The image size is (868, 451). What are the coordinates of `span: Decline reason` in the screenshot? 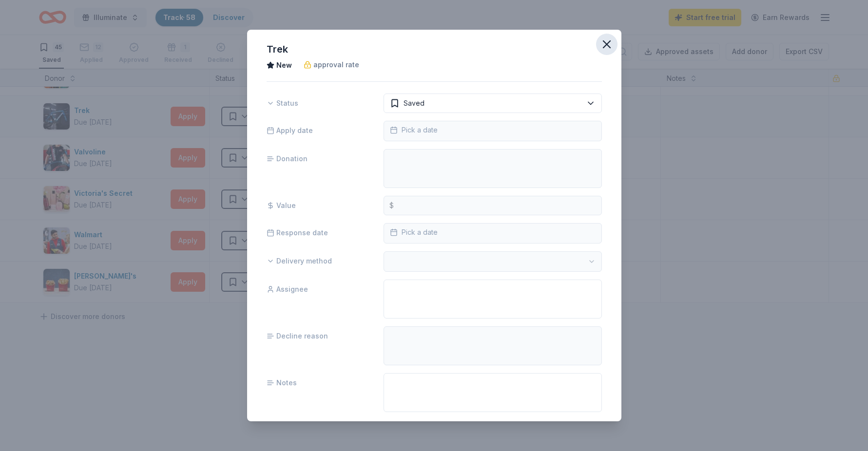 It's located at (297, 336).